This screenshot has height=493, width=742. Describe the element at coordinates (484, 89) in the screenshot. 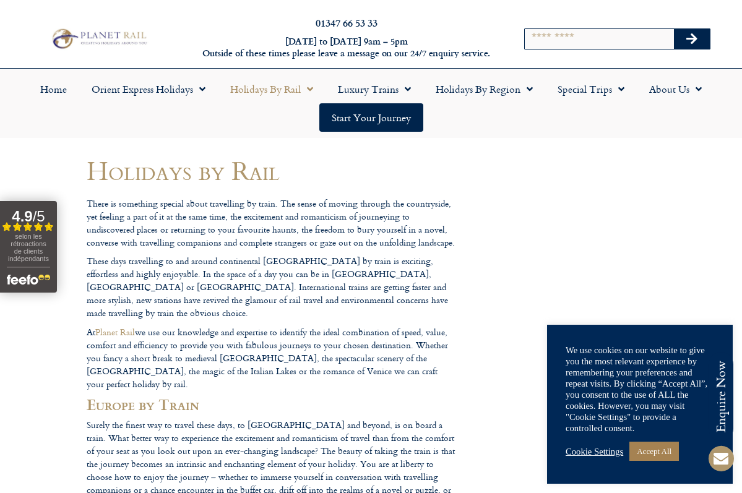

I see `a: Holidays by Region` at that location.